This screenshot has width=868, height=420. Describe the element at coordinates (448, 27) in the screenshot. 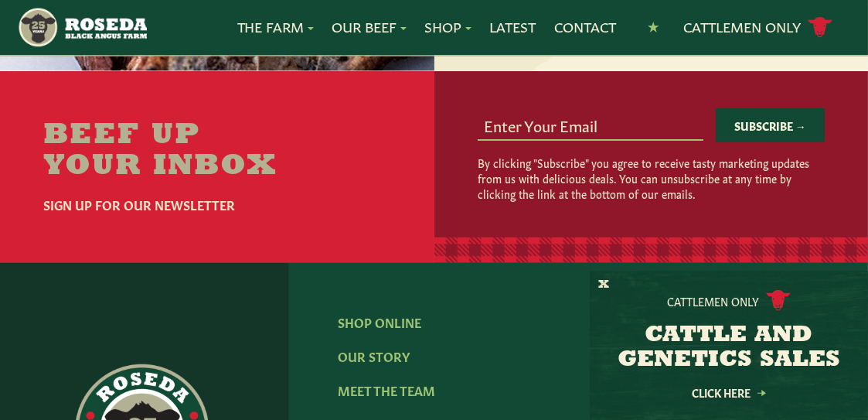

I see `a: Shop` at that location.